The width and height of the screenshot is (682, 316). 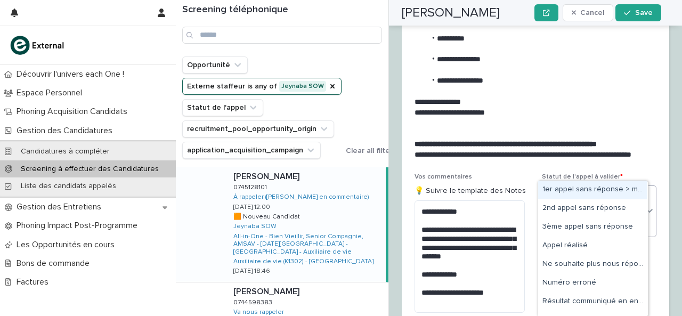 What do you see at coordinates (592, 190) in the screenshot?
I see `div: 1er appel sans réponse > message laissé` at bounding box center [592, 190].